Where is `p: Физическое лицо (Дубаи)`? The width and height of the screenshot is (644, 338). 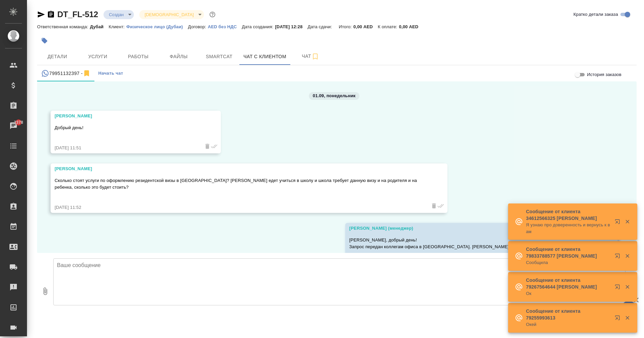
p: Физическое лицо (Дубаи) is located at coordinates (157, 26).